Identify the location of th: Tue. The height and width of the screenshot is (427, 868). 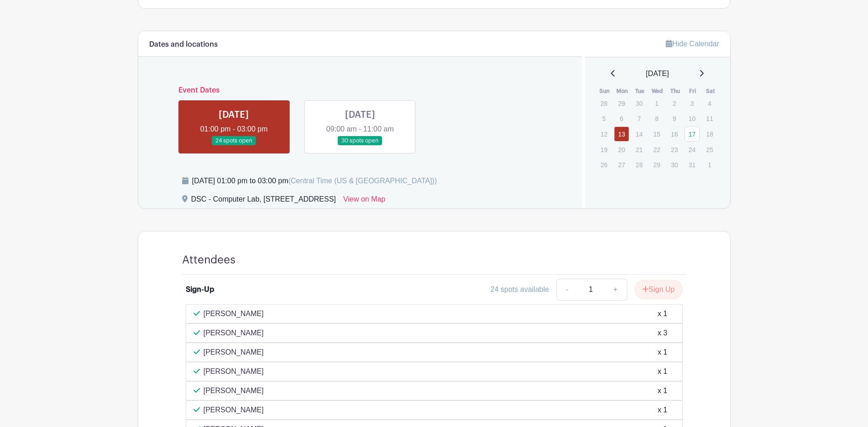
(640, 91).